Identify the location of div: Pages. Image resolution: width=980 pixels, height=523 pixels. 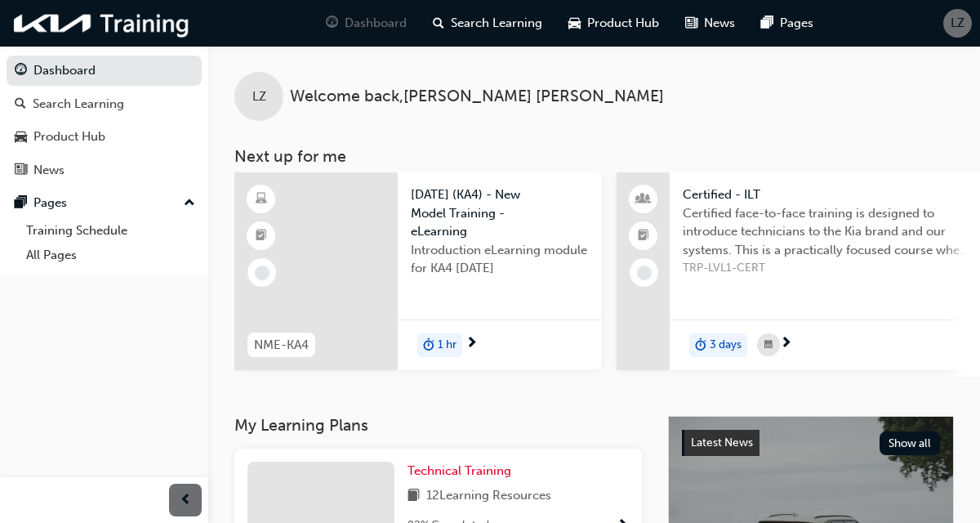
(50, 203).